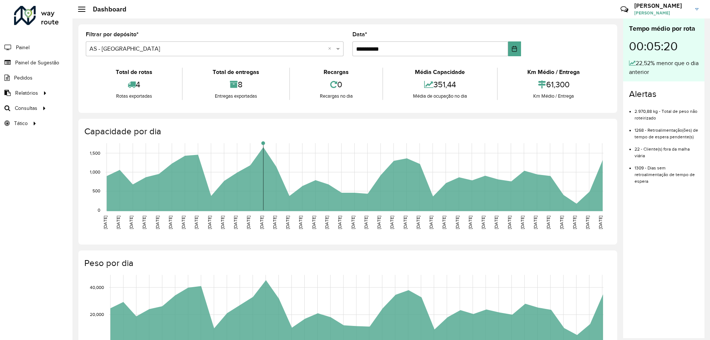 The width and height of the screenshot is (710, 340). I want to click on span: Clear all, so click(331, 49).